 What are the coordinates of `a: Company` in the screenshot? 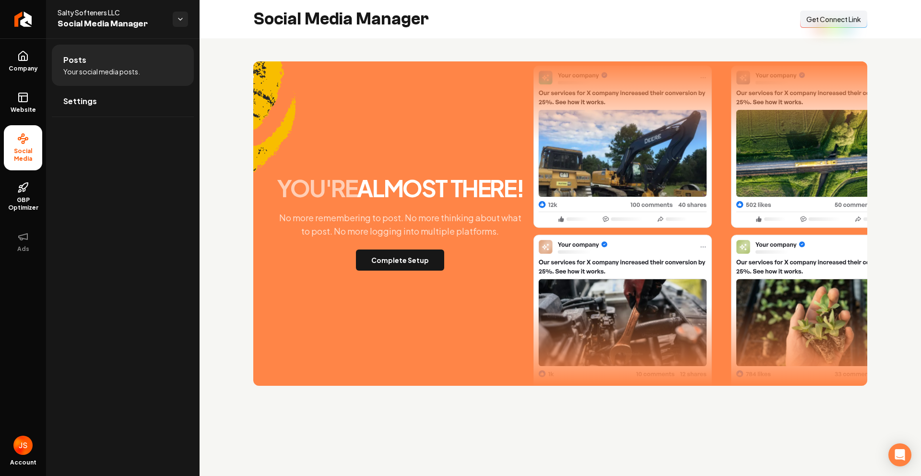 It's located at (23, 61).